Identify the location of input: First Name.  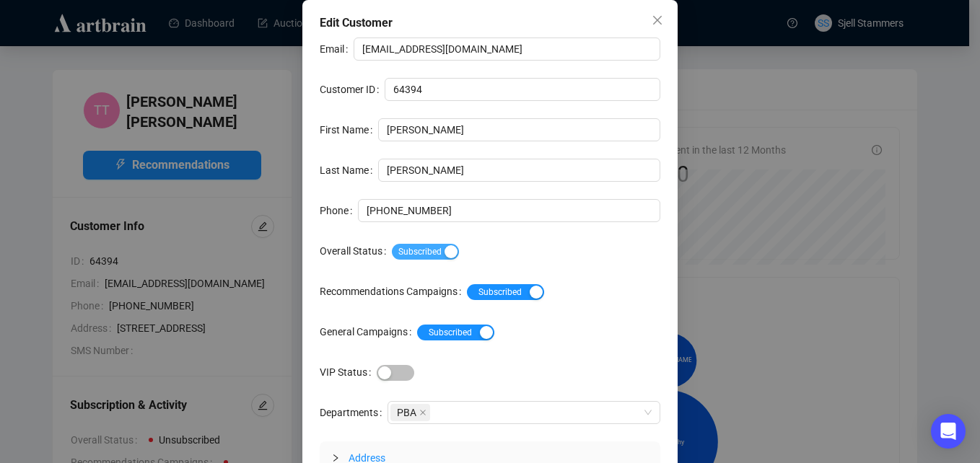
(519, 130).